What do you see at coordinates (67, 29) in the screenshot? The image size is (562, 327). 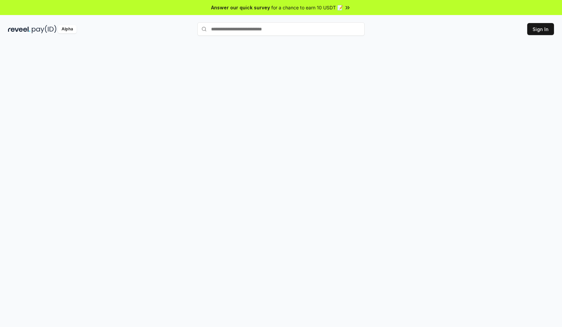 I see `div: Alpha` at bounding box center [67, 29].